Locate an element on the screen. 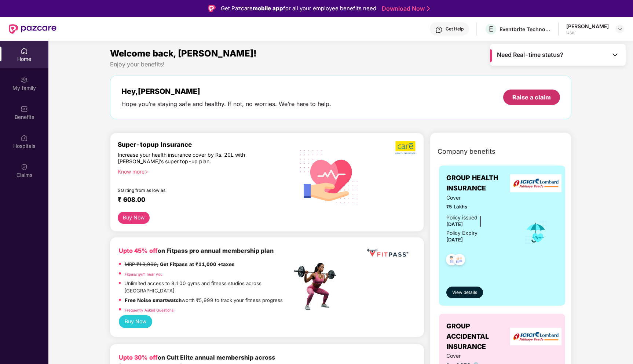 This screenshot has width=633, height=364. b: on Fitpass pro annual membership plan is located at coordinates (196, 251).